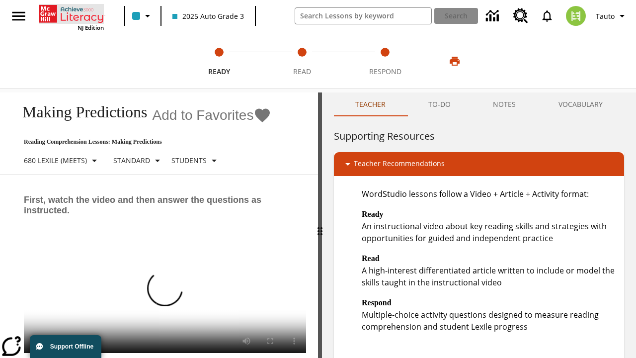  Describe the element at coordinates (489, 226) in the screenshot. I see `p: An instructional video about key reading skills and strategies with opportunities for guided and ...` at that location.